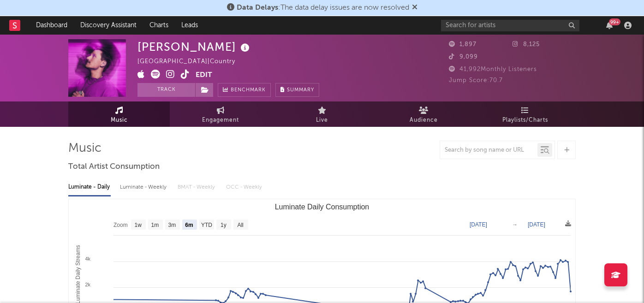 Image resolution: width=644 pixels, height=303 pixels. I want to click on span: Jump Score: 70.7, so click(476, 80).